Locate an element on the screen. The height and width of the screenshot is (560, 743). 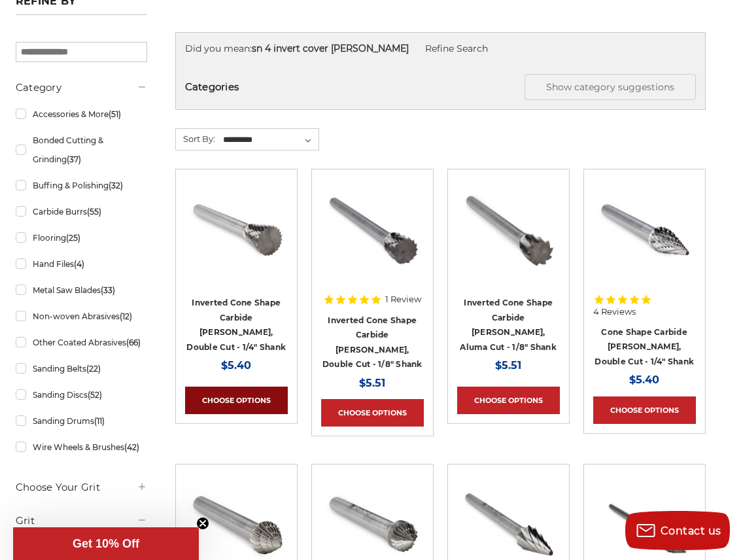
span: 1 Review is located at coordinates (403, 299).